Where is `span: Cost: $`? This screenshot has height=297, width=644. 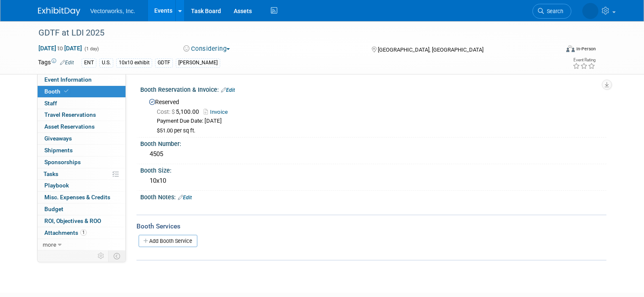
span: Cost: $ is located at coordinates (166, 112).